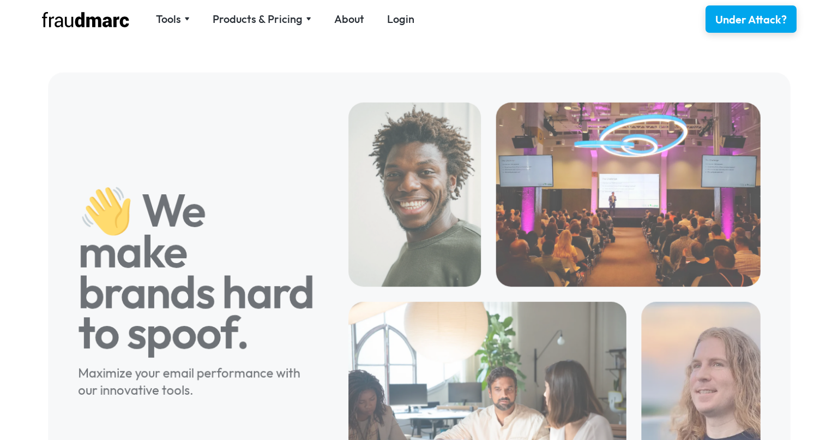 The image size is (838, 440). Describe the element at coordinates (401, 19) in the screenshot. I see `a: Login` at that location.